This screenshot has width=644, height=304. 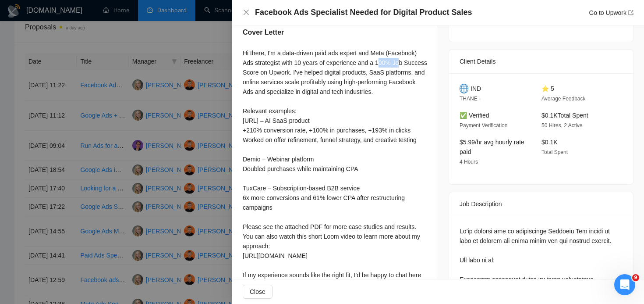 I want to click on span: Payment Verification, so click(x=484, y=126).